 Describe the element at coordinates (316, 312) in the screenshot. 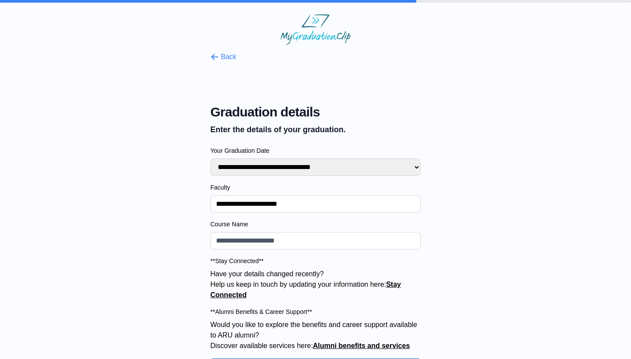

I see `label: **Alumni Benefits & Career Support**` at that location.